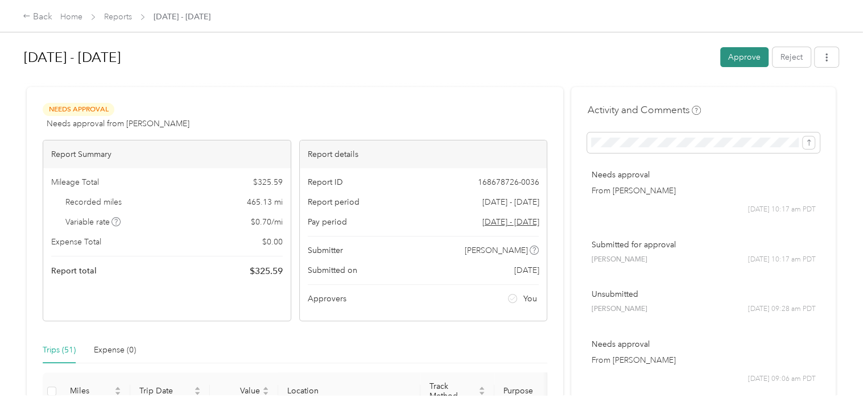 The height and width of the screenshot is (415, 868). What do you see at coordinates (76, 241) in the screenshot?
I see `span: Expense Total` at bounding box center [76, 241].